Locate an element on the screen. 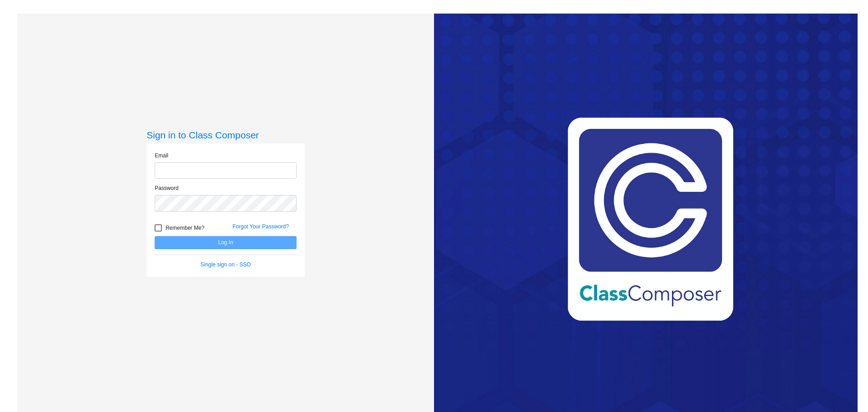 The image size is (868, 412). a: Single sign on - SSO is located at coordinates (225, 265).